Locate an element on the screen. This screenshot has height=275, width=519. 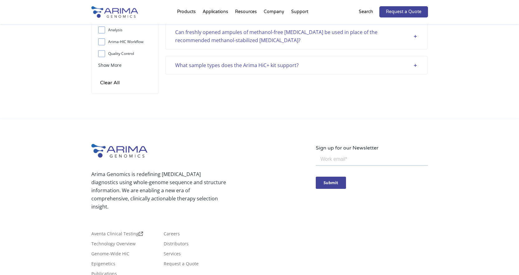
a: Genome-Wide HiC is located at coordinates (110, 255).